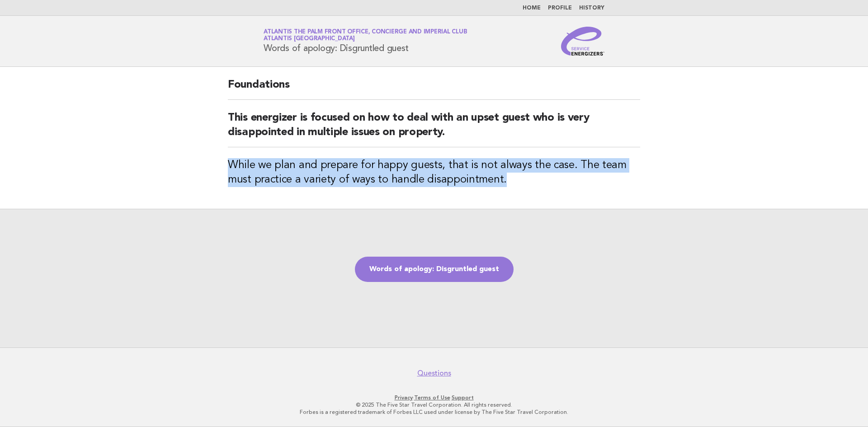 The width and height of the screenshot is (868, 427). What do you see at coordinates (434, 412) in the screenshot?
I see `p: Forbes is a registered trademark of Forbes LLC used under license by The Five Star Travel Corpora...` at bounding box center [434, 412].